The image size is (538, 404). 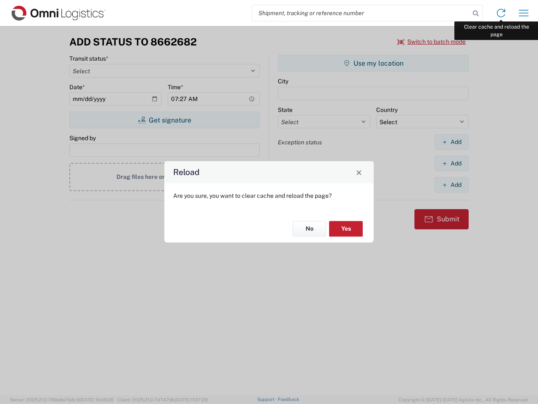 What do you see at coordinates (269, 196) in the screenshot?
I see `p: Are you sure, you want to clear cache and reload the page?` at bounding box center [269, 196].